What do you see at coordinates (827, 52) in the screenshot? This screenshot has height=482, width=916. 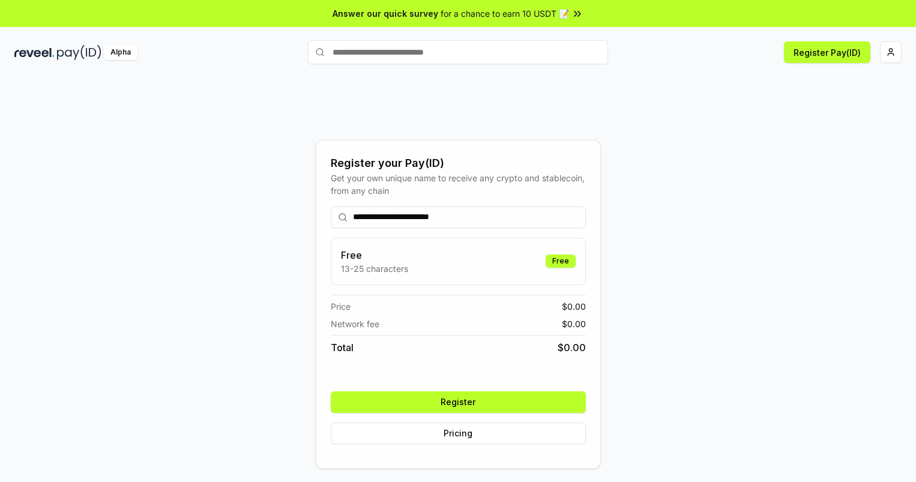 I see `button: Register Pay(ID)` at bounding box center [827, 52].